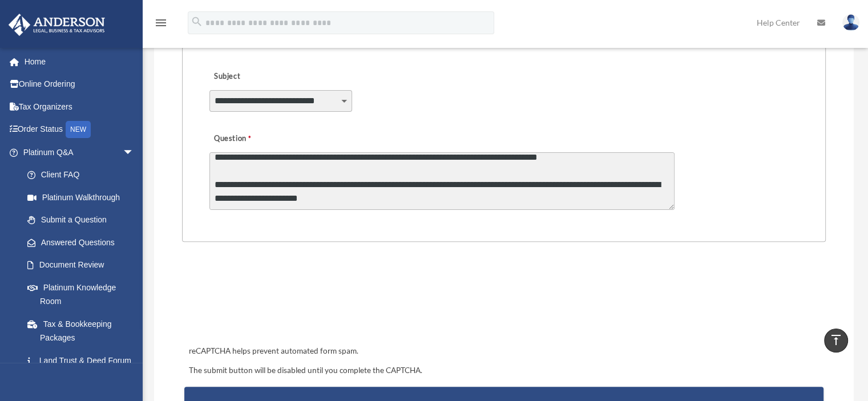 The height and width of the screenshot is (401, 868). What do you see at coordinates (83, 265) in the screenshot?
I see `a: Document Review` at bounding box center [83, 265].